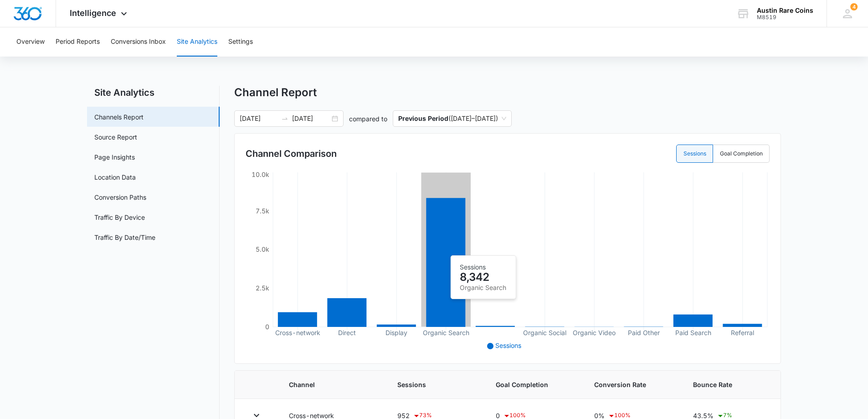 This screenshot has height=419, width=868. What do you see at coordinates (138, 42) in the screenshot?
I see `button: Conversions Inbox` at bounding box center [138, 42].